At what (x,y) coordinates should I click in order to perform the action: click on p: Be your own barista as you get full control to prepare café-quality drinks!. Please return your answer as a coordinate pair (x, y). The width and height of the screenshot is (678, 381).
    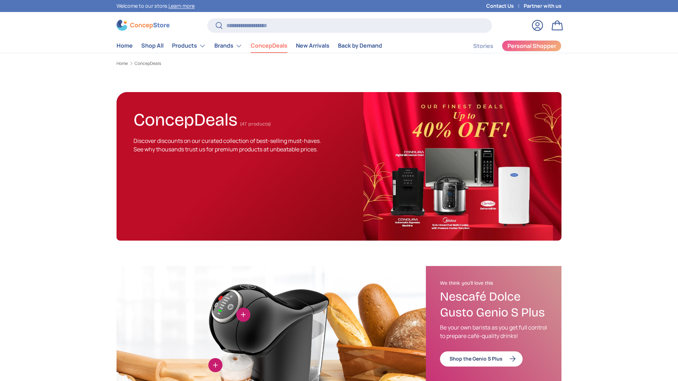
    Looking at the image, I should click on (493, 332).